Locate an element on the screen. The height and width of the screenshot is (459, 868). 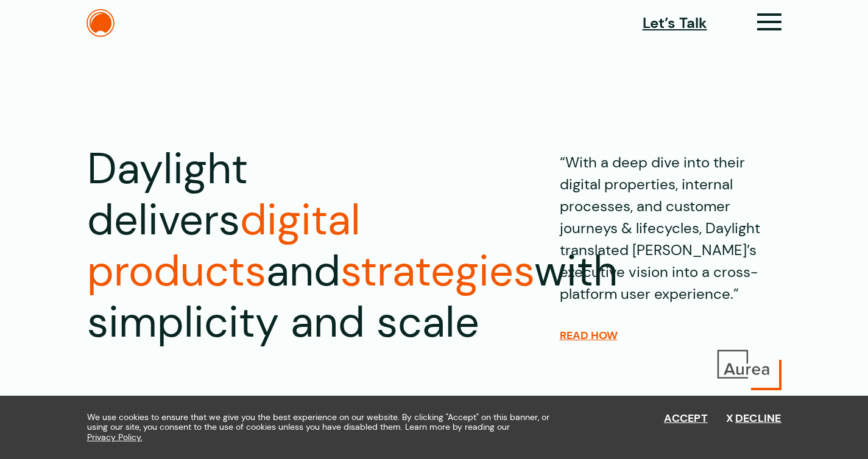
button: Decline is located at coordinates (754, 419).